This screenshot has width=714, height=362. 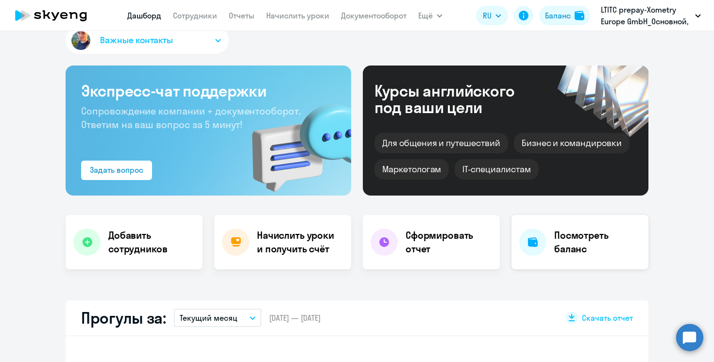 I want to click on button: Важные контакты, so click(x=147, y=40).